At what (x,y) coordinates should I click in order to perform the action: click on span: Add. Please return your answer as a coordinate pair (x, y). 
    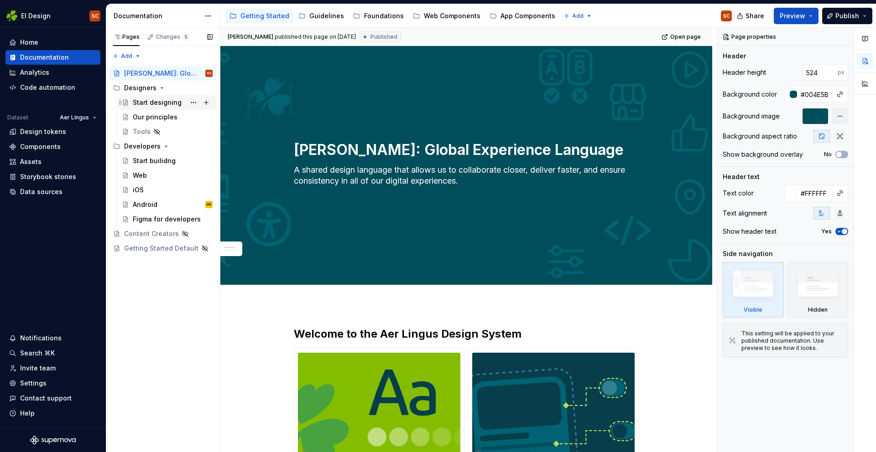
    Looking at the image, I should click on (126, 56).